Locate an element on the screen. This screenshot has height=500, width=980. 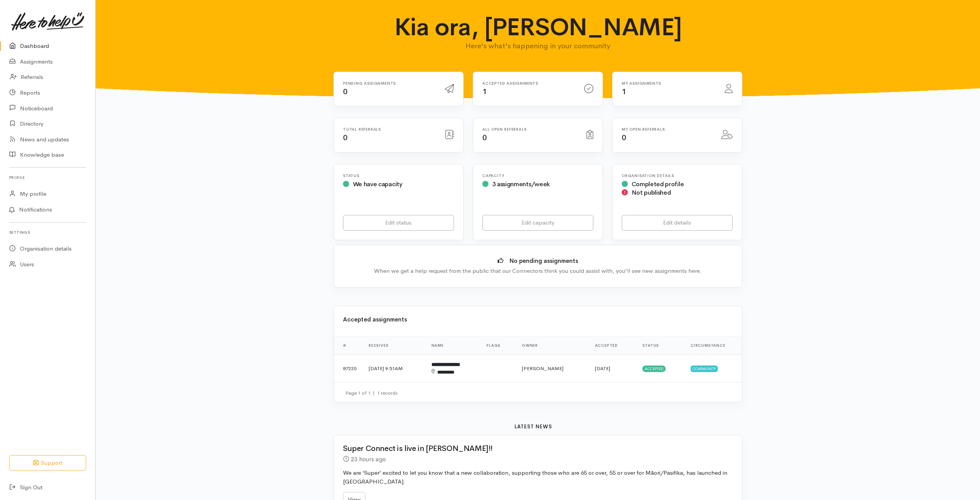
span: Not published is located at coordinates (651, 192).